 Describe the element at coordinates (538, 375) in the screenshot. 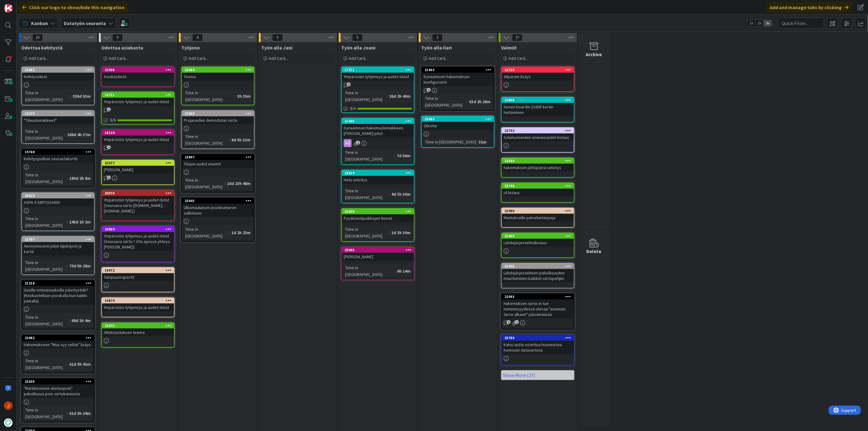

I see `a: Show More (27)` at that location.